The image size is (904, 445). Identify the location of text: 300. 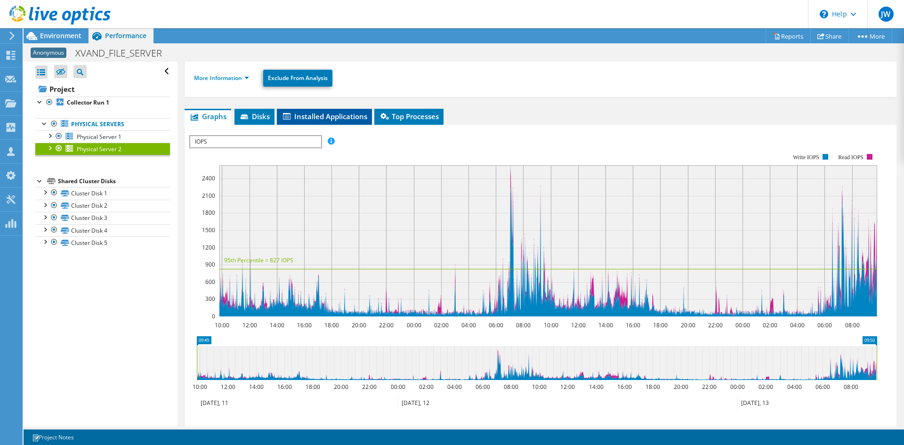
(210, 299).